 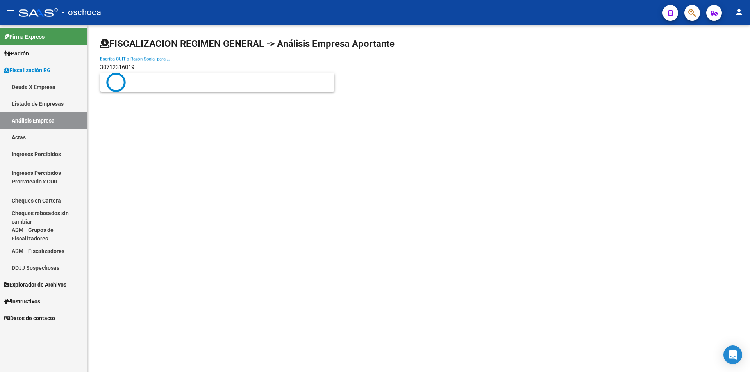 What do you see at coordinates (732, 355) in the screenshot?
I see `div: Open Intercom Messenger` at bounding box center [732, 355].